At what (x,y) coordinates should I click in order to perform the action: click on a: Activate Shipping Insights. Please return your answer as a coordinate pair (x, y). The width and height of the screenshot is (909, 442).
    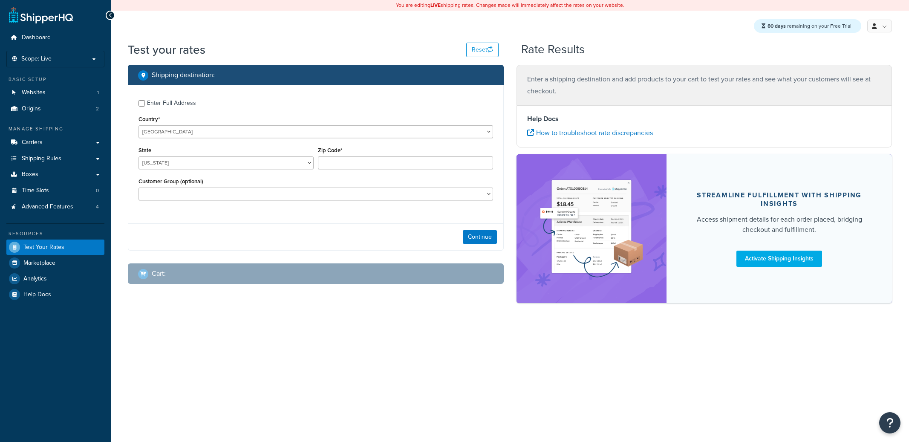
    Looking at the image, I should click on (779, 259).